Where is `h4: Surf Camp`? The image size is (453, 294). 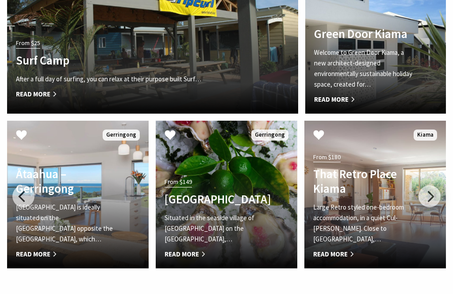
h4: Surf Camp is located at coordinates (131, 60).